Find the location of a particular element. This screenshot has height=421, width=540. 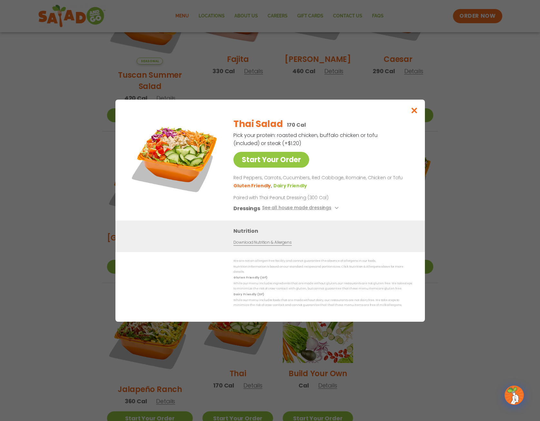

strong: Dairy Friendly (DF) is located at coordinates (249, 294).